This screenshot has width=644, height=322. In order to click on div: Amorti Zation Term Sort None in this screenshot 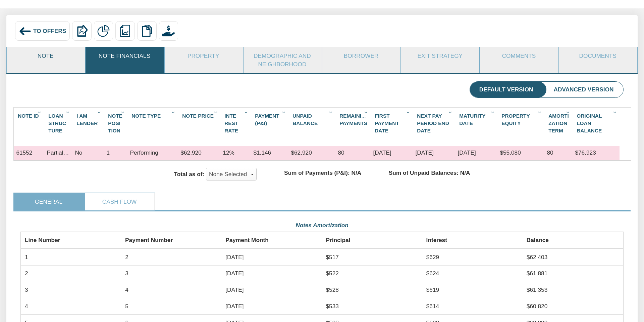, I will do `click(560, 126)`.